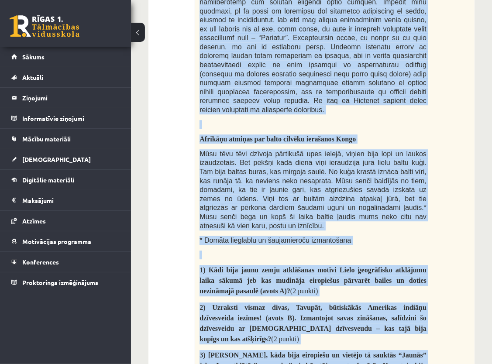  What do you see at coordinates (65, 118) in the screenshot?
I see `a: Informatīvie ziņojumi` at bounding box center [65, 118].